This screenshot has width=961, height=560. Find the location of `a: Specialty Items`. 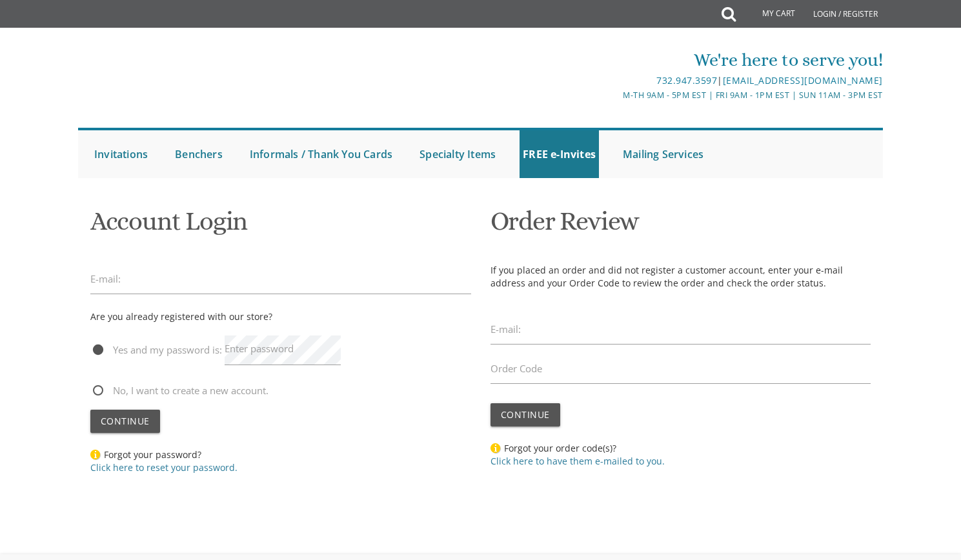

a: Specialty Items is located at coordinates (457, 154).